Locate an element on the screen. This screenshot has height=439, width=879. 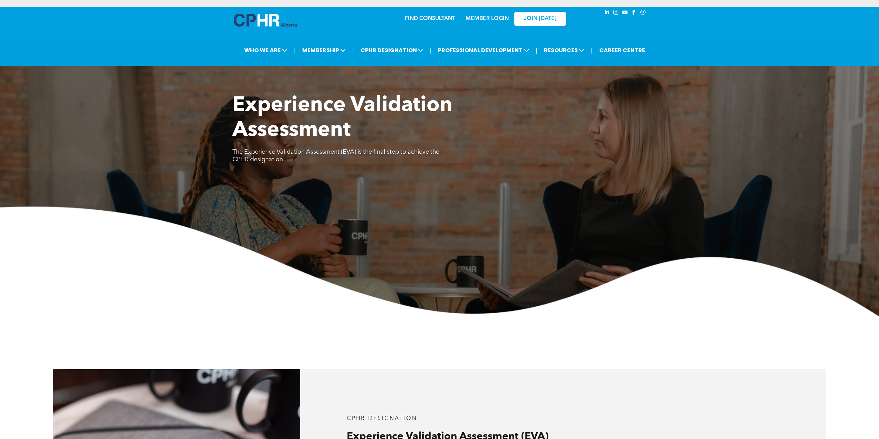
span: MEMBERSHIP is located at coordinates (324, 50).